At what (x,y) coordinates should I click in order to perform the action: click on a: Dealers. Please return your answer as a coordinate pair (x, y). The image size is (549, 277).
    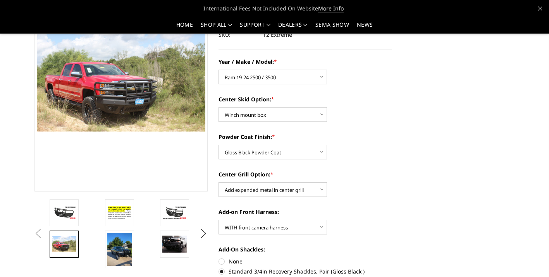
    Looking at the image, I should click on (293, 28).